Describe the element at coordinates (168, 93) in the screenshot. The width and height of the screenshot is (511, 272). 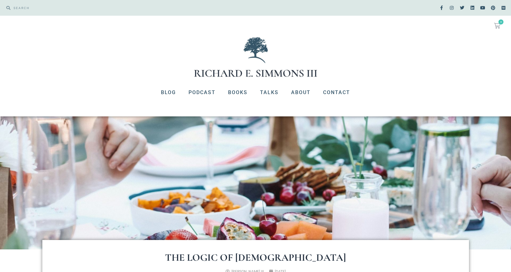
I see `a: Blog` at that location.